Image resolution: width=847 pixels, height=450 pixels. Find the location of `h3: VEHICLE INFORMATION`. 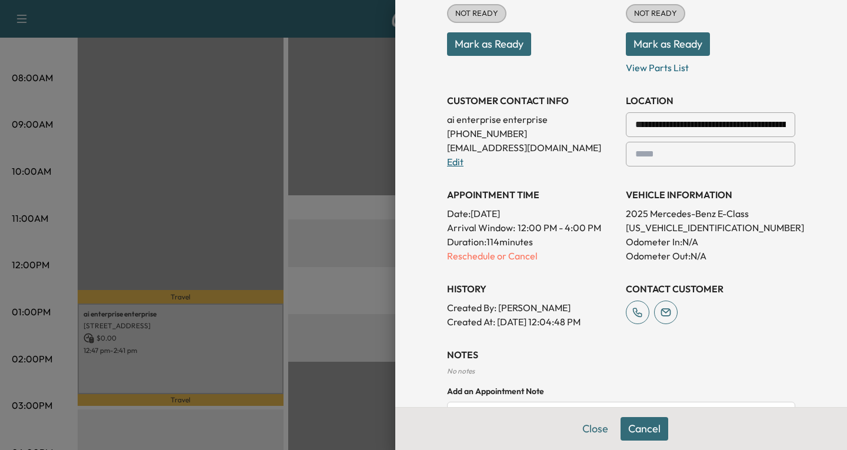

h3: VEHICLE INFORMATION is located at coordinates (710, 195).